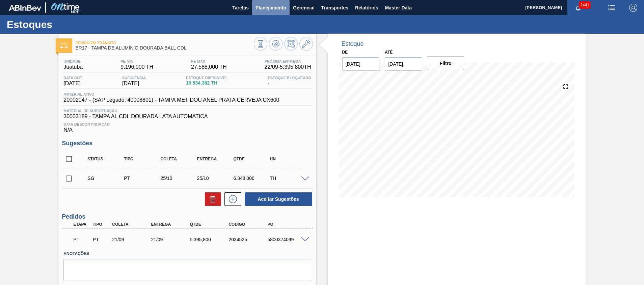 This screenshot has width=644, height=285. I want to click on span: Tarefas, so click(241, 8).